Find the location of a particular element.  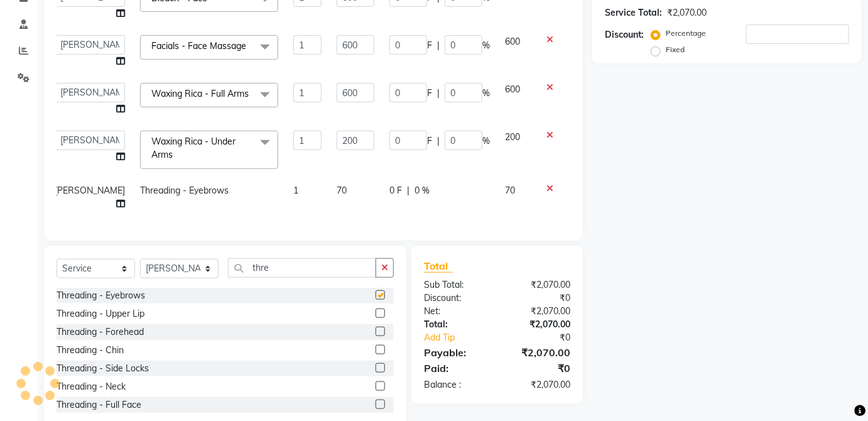

label: Fixed is located at coordinates (675, 50).